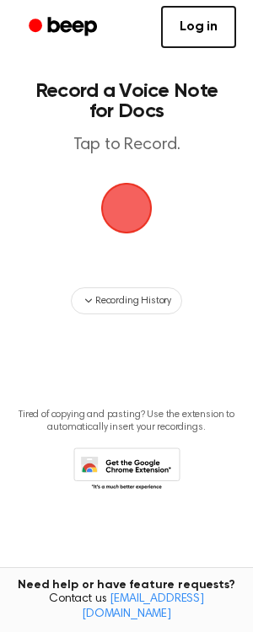 The height and width of the screenshot is (632, 253). I want to click on span: Contact us, so click(126, 607).